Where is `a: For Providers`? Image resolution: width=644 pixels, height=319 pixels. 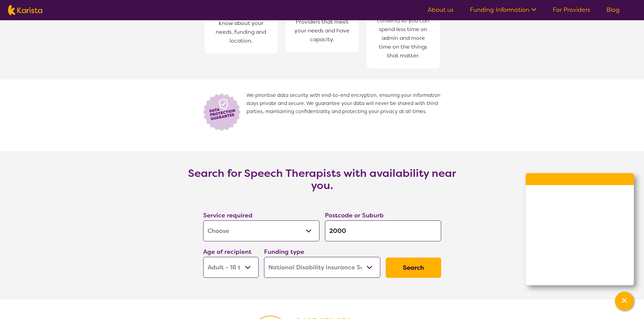
a: For Providers is located at coordinates (572, 10).